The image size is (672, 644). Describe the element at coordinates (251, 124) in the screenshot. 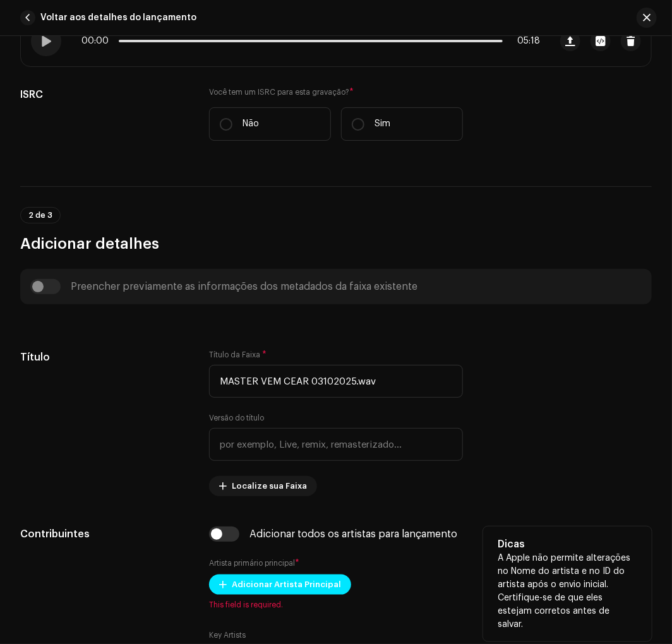

I see `p: Não` at that location.